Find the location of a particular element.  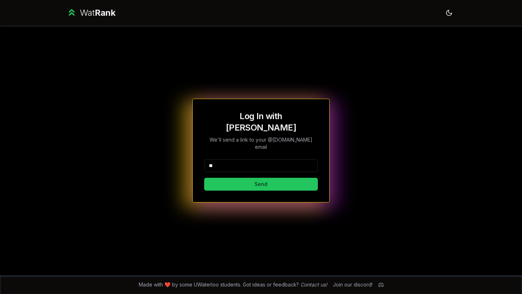

span: Made with ❤️ by some UWaterloo students. Got ideas or feedback? is located at coordinates (233, 285).